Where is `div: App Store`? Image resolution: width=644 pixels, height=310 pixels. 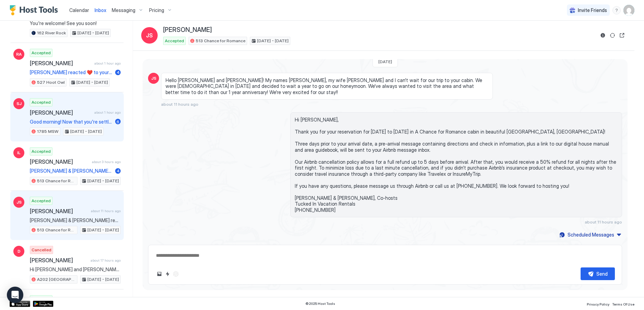
div: App Store is located at coordinates (20, 304).